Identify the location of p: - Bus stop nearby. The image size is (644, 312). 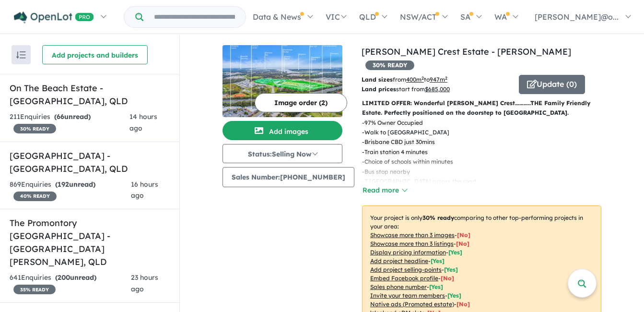
(423, 172).